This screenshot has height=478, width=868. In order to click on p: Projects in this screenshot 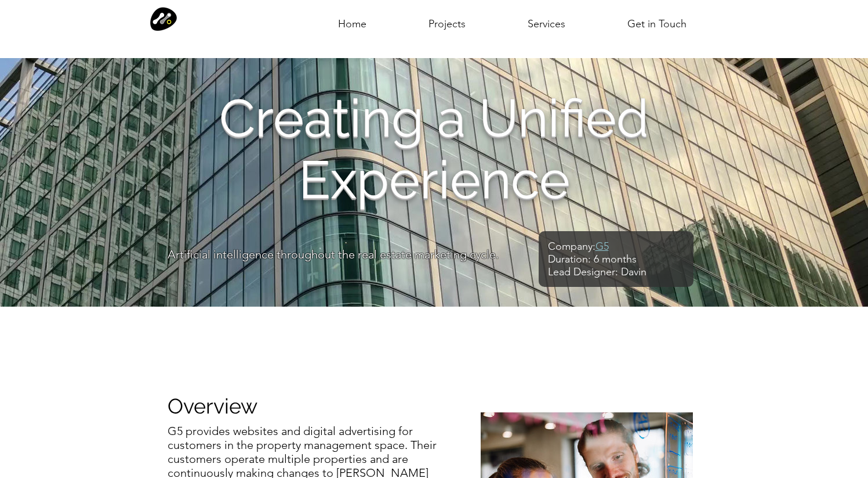, I will do `click(447, 23)`.